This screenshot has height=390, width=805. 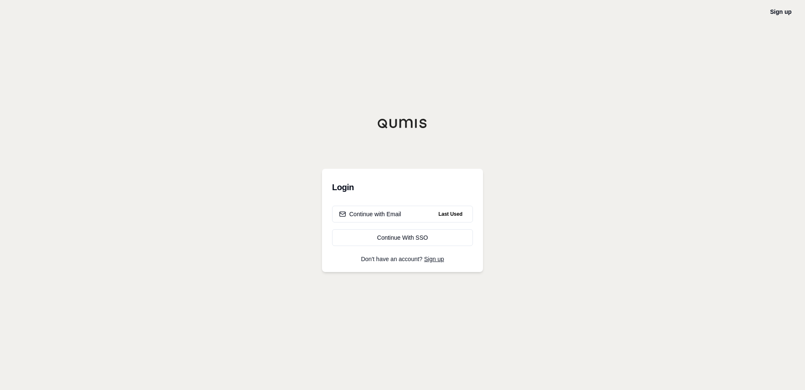 I want to click on img: Qumis, so click(x=403, y=123).